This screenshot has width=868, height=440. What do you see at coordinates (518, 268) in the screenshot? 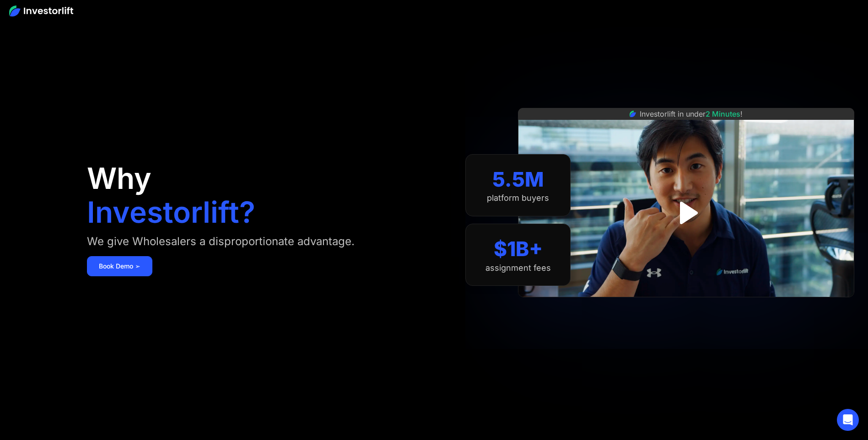
I see `div: assignment fees` at bounding box center [518, 268].